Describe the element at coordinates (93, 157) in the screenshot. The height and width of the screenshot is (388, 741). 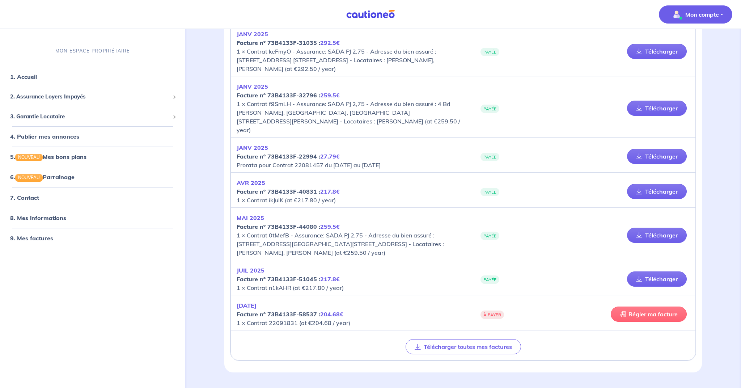
I see `div: 5.NOUVEAUMes bons plans` at that location.